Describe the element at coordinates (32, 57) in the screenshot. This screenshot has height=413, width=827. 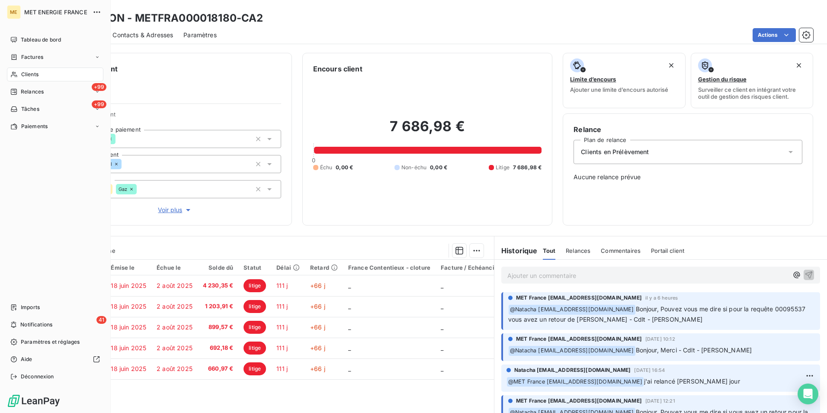
I see `span: Factures` at that location.